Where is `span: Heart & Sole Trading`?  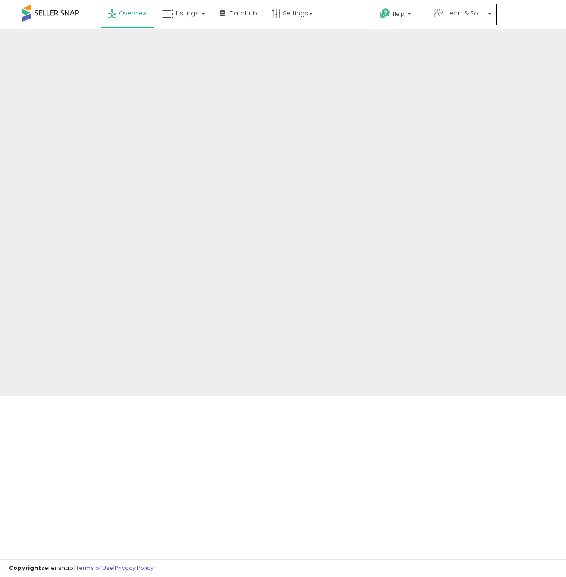
span: Heart & Sole Trading is located at coordinates (465, 13).